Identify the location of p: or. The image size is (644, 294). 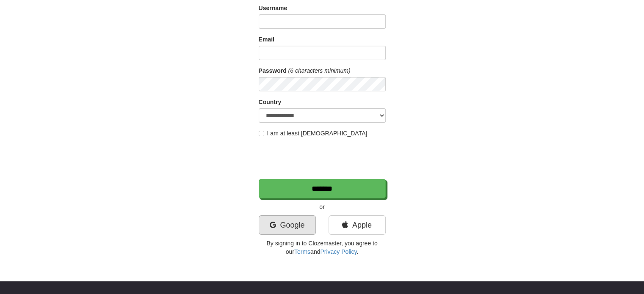
(322, 207).